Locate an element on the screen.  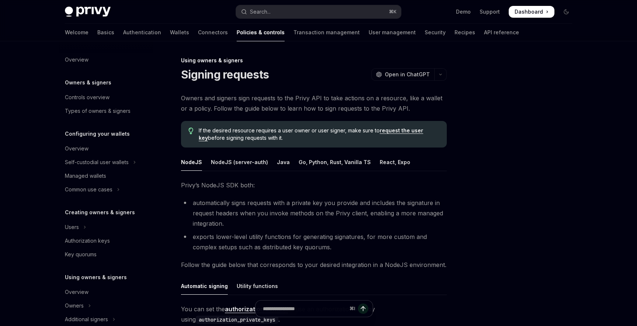
h5: Creating owners & signers is located at coordinates (100, 212).